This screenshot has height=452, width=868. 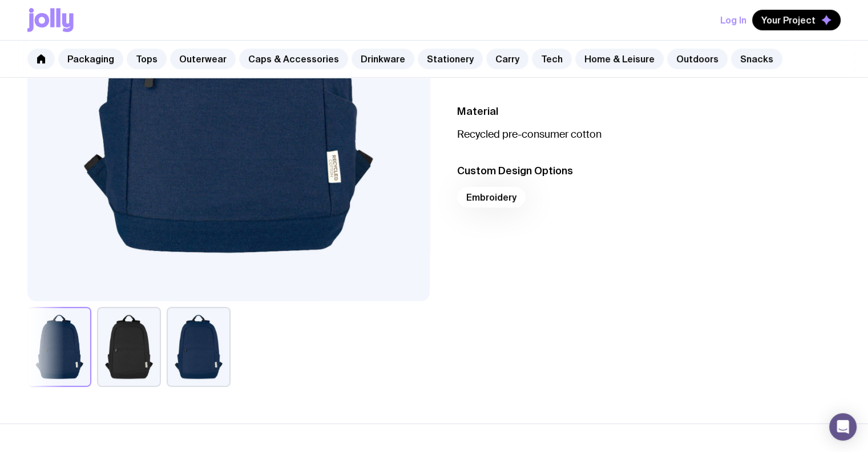 What do you see at coordinates (202, 59) in the screenshot?
I see `a: Outerwear` at bounding box center [202, 59].